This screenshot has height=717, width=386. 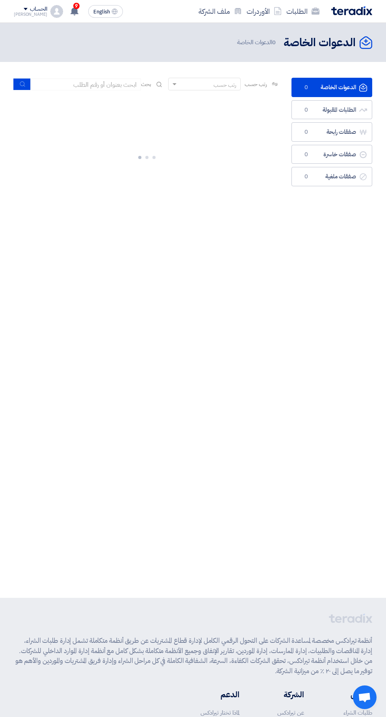 I want to click on span: الدعوات الخاصة, so click(x=258, y=42).